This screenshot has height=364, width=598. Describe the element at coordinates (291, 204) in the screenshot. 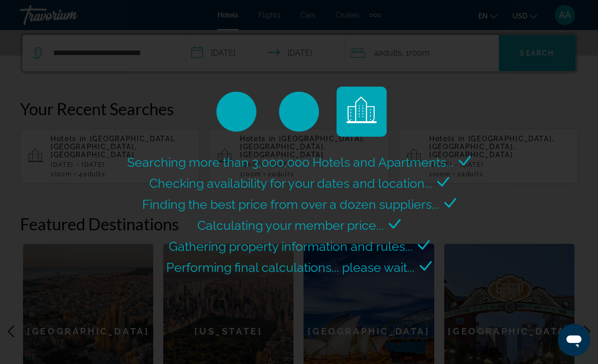

I see `span: Finding the best price from over a dozen suppliers...` at that location.